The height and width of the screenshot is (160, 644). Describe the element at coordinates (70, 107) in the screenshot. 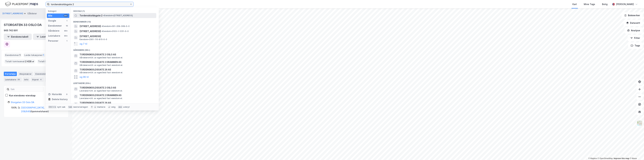

I see `div: tab` at that location.